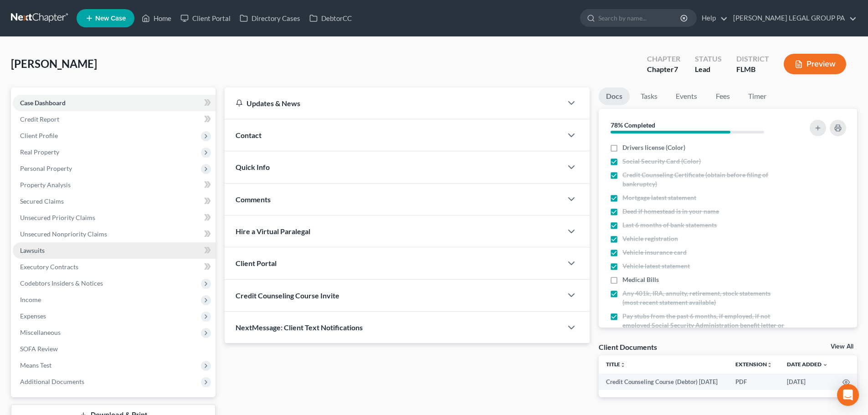 The height and width of the screenshot is (415, 868). Describe the element at coordinates (661, 161) in the screenshot. I see `span: Social Security Card (Color)` at that location.